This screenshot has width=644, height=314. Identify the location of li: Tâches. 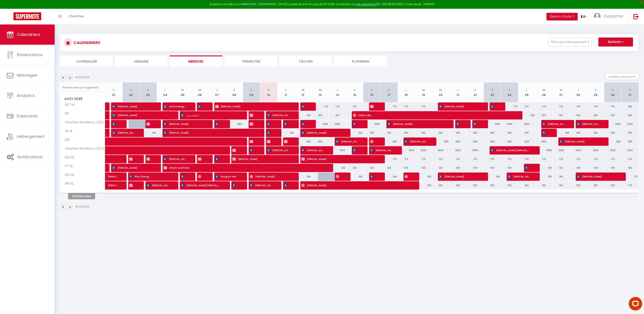
(305, 61).